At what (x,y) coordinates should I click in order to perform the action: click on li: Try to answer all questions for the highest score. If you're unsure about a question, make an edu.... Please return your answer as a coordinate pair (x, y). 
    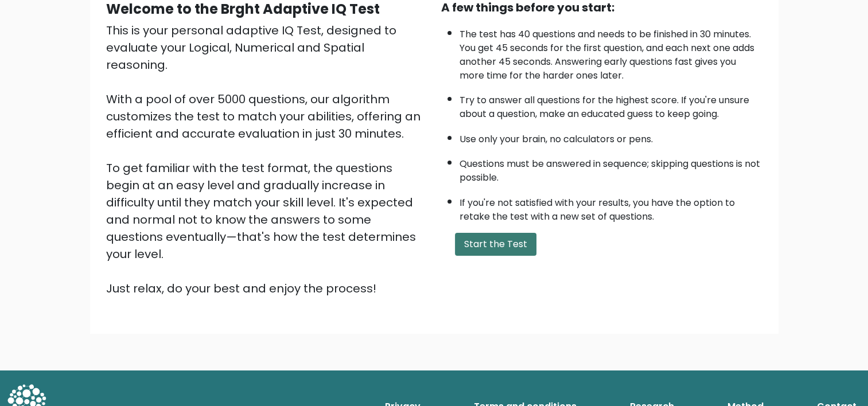
    Looking at the image, I should click on (611, 105).